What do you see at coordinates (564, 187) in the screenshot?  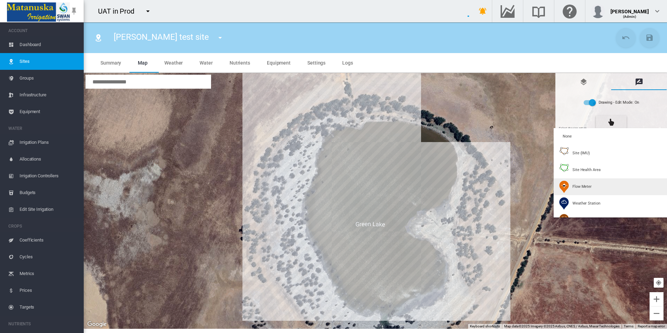 I see `img: 9.svg` at bounding box center [564, 187].